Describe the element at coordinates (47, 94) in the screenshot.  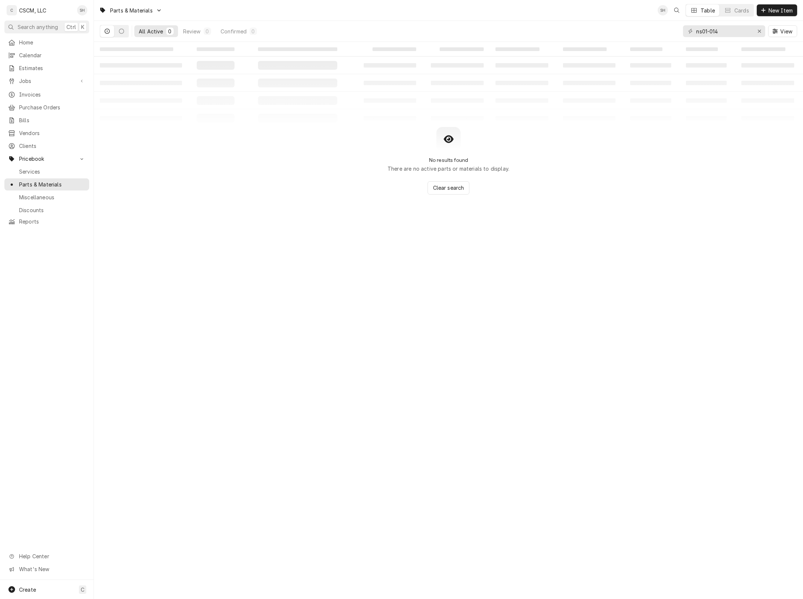
I see `a: Invoices` at that location.